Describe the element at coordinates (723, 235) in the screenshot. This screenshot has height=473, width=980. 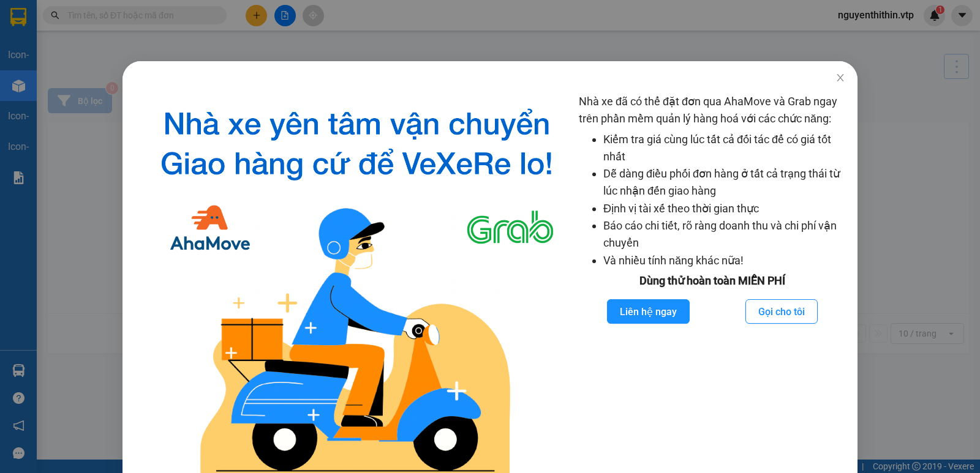
I see `li: Báo cáo chi tiết, rõ ràng doanh thu và chi phí vận chuyển` at that location.